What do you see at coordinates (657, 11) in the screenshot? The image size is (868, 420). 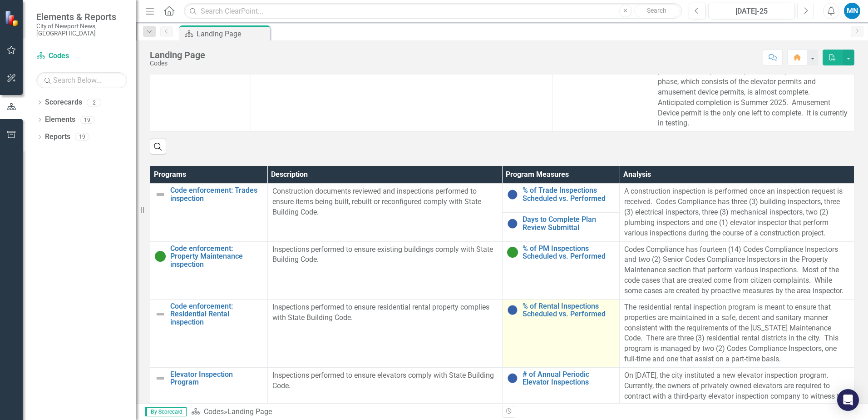 I see `button: Search` at bounding box center [657, 11].